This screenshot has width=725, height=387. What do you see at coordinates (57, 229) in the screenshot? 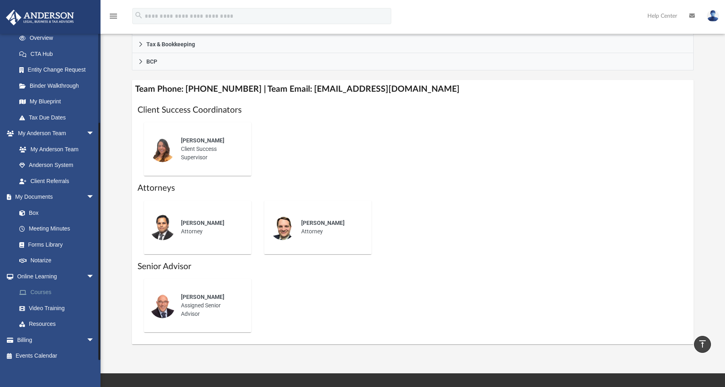
I see `a: Meeting Minutes` at bounding box center [57, 229].